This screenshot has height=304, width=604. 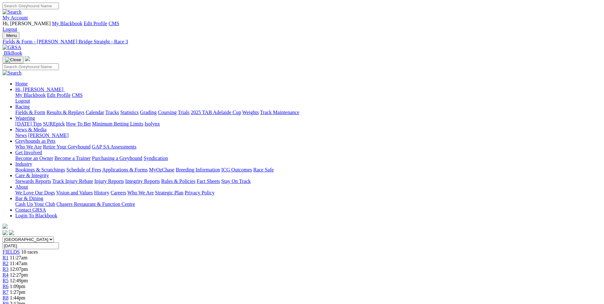 What do you see at coordinates (21, 83) in the screenshot?
I see `a: Home` at bounding box center [21, 83].